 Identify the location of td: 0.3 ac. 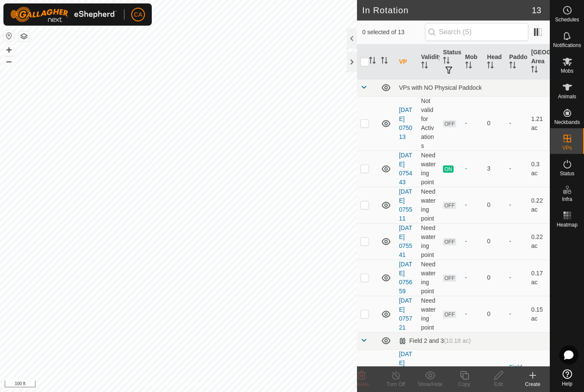
(538, 169).